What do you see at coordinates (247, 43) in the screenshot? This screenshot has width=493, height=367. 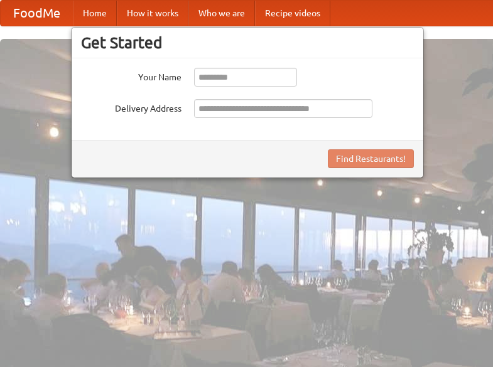 I see `h3: Get Started` at bounding box center [247, 43].